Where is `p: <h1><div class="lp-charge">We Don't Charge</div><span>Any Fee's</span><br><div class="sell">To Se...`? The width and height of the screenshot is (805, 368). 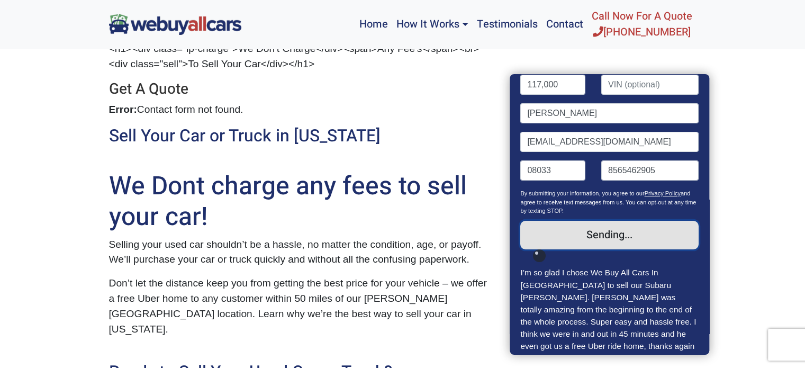 p: <h1><div class="lp-charge">We Don't Charge</div><span>Any Fee's</span><br><div class="sell">To Se... is located at coordinates (302, 57).